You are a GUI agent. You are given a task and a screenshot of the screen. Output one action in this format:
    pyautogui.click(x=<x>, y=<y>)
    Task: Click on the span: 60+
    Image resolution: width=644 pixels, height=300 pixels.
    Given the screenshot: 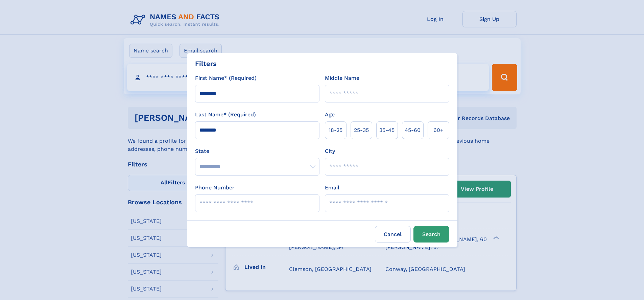 What is the action you would take?
    pyautogui.click(x=438, y=130)
    